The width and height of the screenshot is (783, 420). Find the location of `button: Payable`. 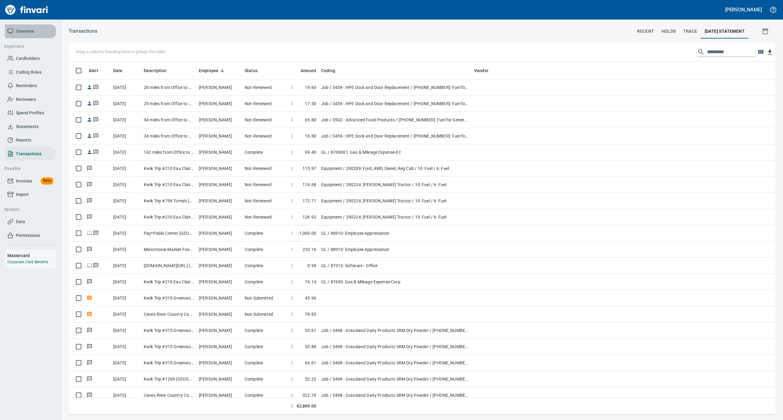

button: Payable is located at coordinates (27, 169).